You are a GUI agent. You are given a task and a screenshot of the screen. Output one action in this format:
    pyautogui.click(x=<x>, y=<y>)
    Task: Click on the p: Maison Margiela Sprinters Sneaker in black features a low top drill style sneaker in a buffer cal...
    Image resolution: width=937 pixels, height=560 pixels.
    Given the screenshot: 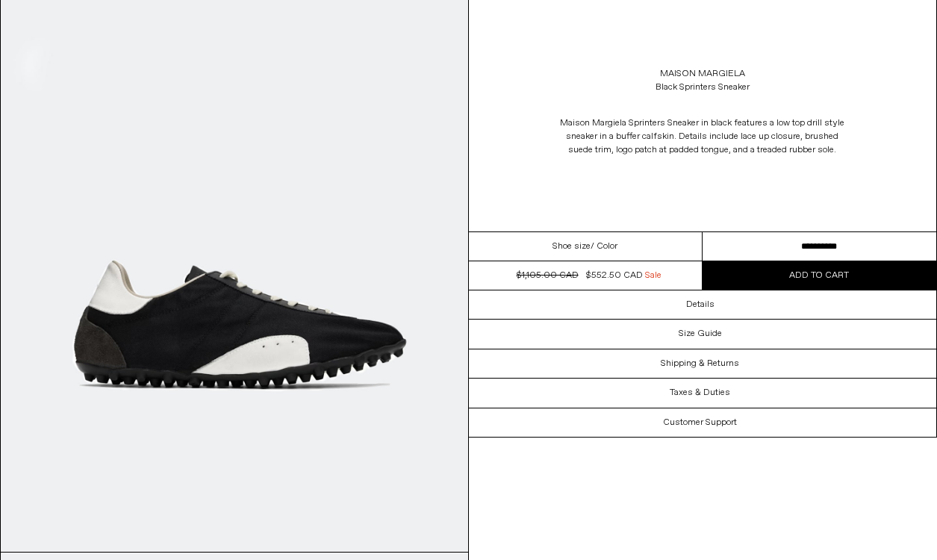 What is the action you would take?
    pyautogui.click(x=703, y=136)
    